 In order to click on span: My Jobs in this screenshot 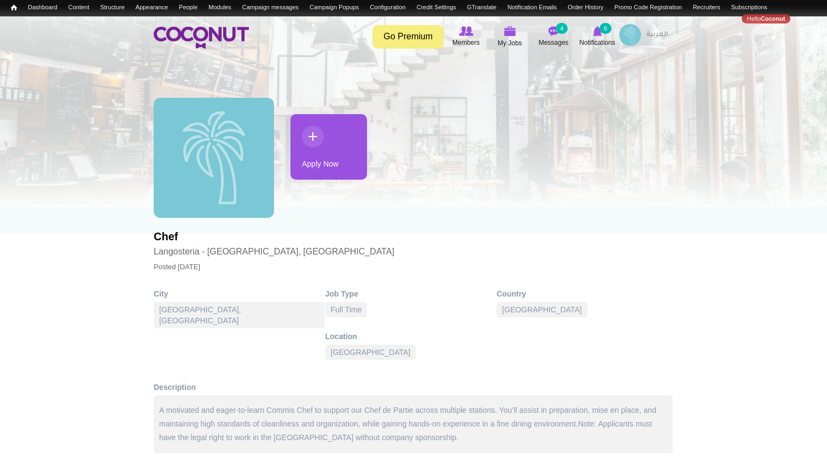, I will do `click(509, 43)`.